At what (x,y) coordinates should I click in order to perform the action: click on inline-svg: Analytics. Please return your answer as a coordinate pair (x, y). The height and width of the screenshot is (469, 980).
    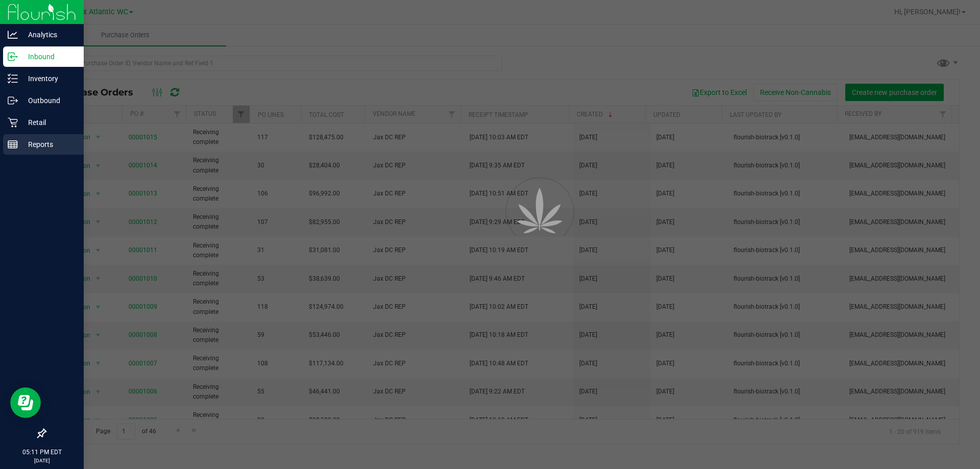
    Looking at the image, I should click on (13, 35).